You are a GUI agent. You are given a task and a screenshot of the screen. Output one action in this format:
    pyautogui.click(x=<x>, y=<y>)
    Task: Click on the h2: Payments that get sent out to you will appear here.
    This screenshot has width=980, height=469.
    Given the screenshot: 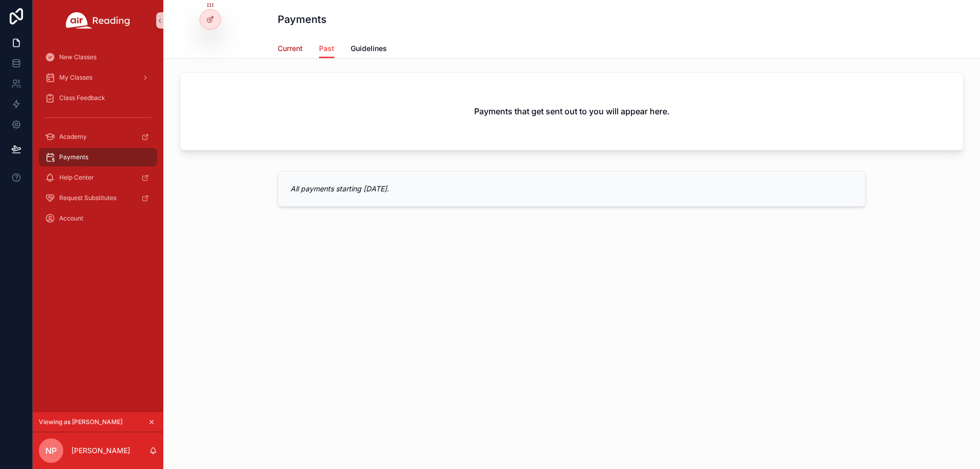 What is the action you would take?
    pyautogui.click(x=571, y=111)
    